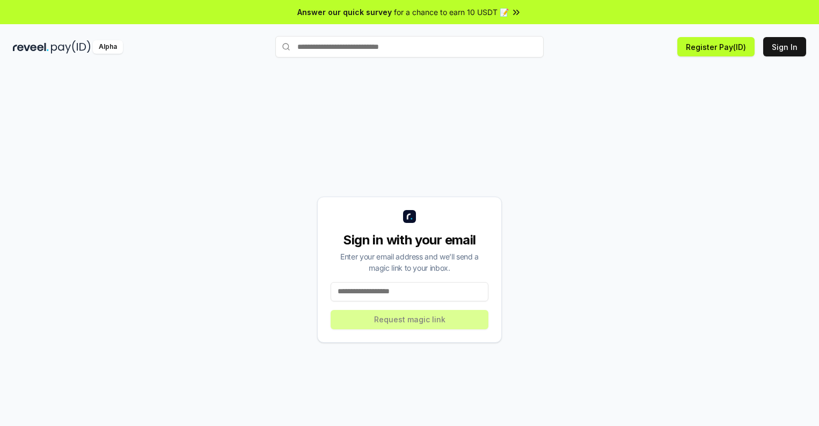 Image resolution: width=819 pixels, height=426 pixels. What do you see at coordinates (71, 47) in the screenshot?
I see `img: pay_id` at bounding box center [71, 47].